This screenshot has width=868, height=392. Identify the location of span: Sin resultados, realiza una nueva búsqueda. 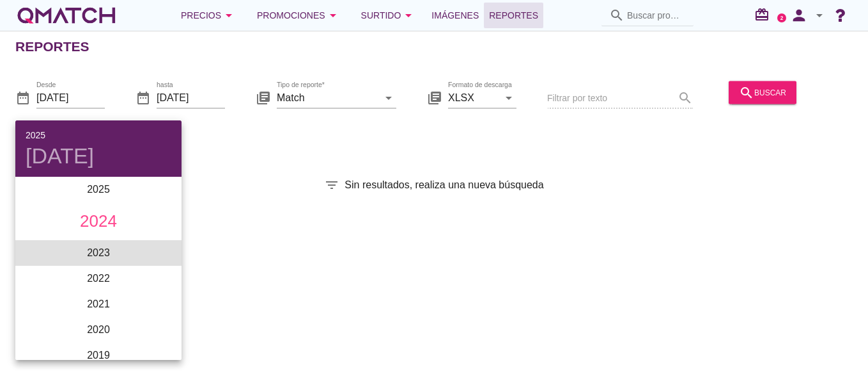
(443, 185).